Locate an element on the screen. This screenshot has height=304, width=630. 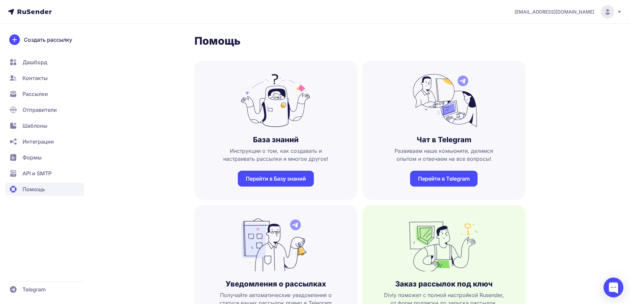
span: Контакты is located at coordinates (35, 78).